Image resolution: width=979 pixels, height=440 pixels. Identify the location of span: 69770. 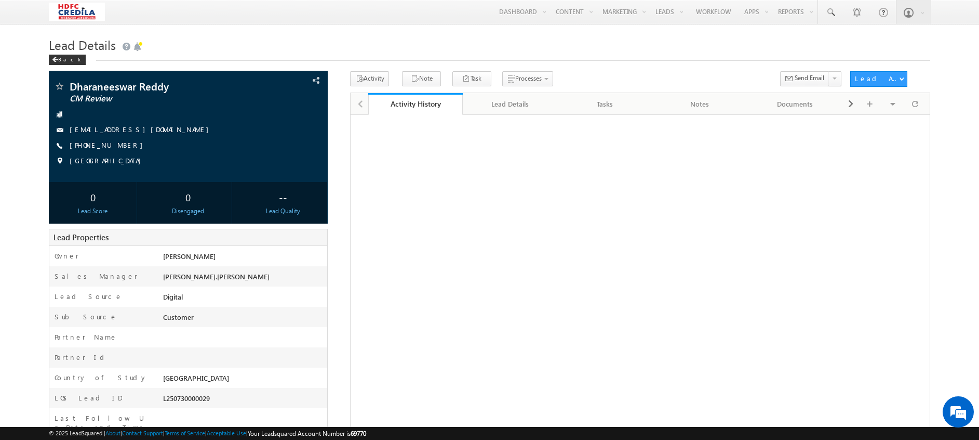
(358, 433).